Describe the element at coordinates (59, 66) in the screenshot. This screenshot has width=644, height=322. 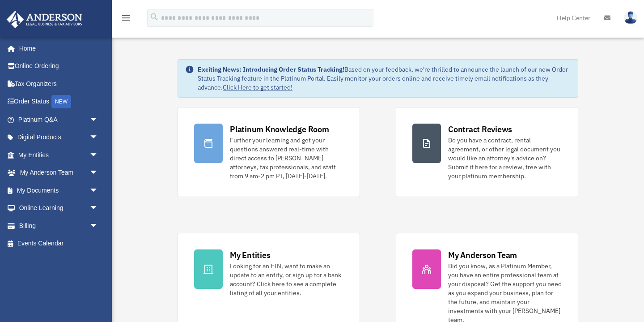
I see `a: Online Ordering` at that location.